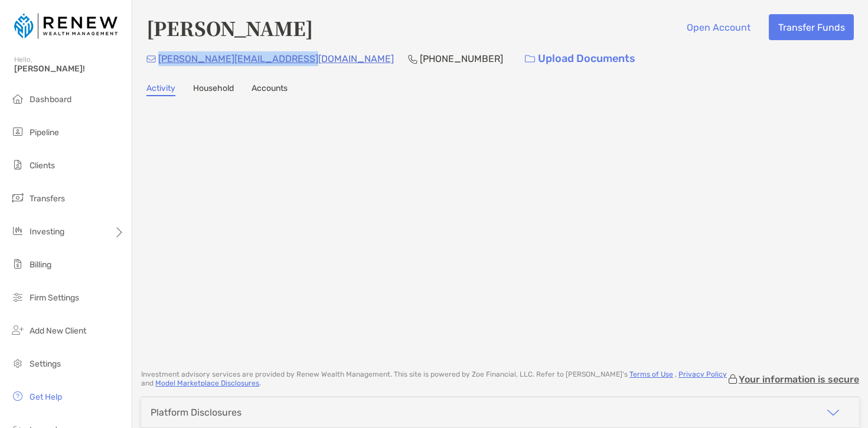 This screenshot has width=868, height=428. Describe the element at coordinates (18, 297) in the screenshot. I see `img: firm-settings icon` at that location.